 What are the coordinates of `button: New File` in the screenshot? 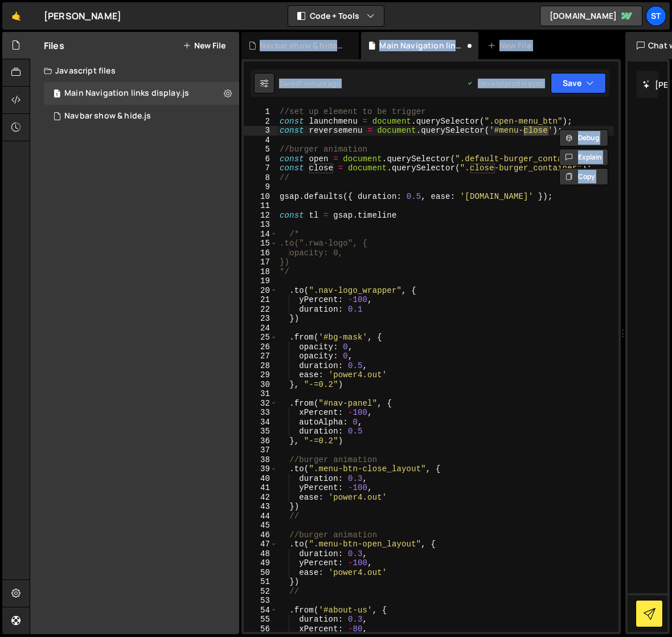 It's located at (204, 46).